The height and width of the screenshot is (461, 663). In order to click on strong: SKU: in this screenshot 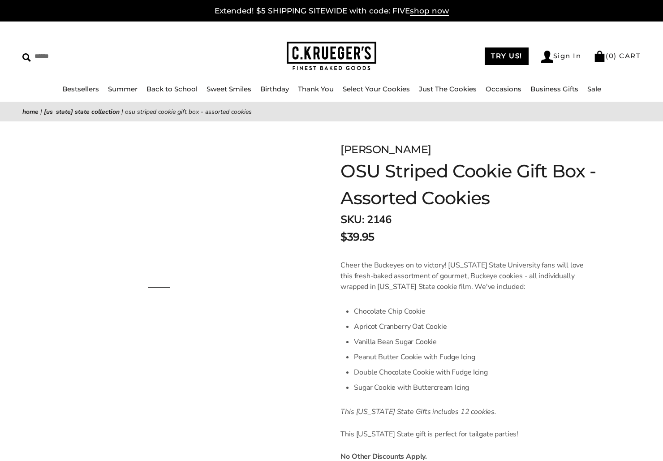, I will do `click(352, 220)`.